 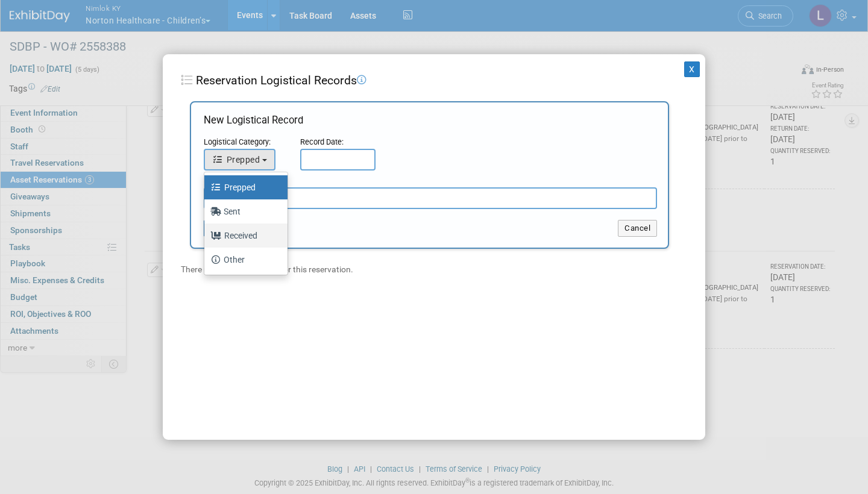 What do you see at coordinates (429, 80) in the screenshot?
I see `div: Reservation Logistical Records` at bounding box center [429, 80].